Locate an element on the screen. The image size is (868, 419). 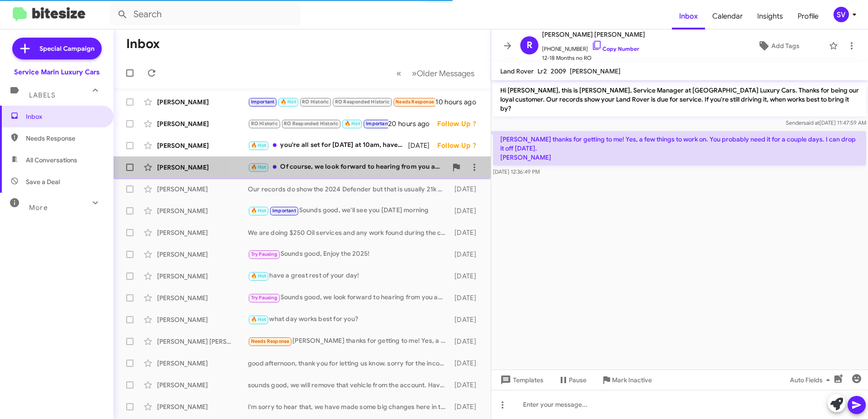
div: good afternoon, thank you for letting us know. sorry for the inconvenience. is located at coordinates (349, 363).